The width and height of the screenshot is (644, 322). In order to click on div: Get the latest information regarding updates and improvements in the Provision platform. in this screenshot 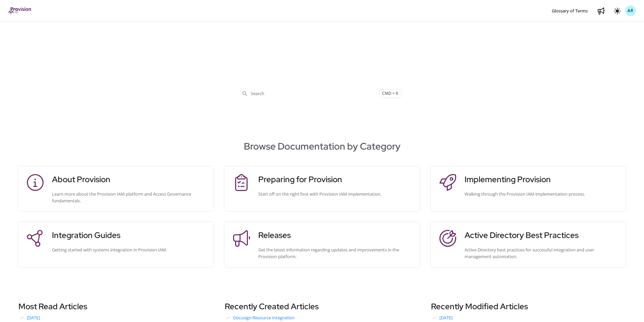, I will do `click(335, 253)`.